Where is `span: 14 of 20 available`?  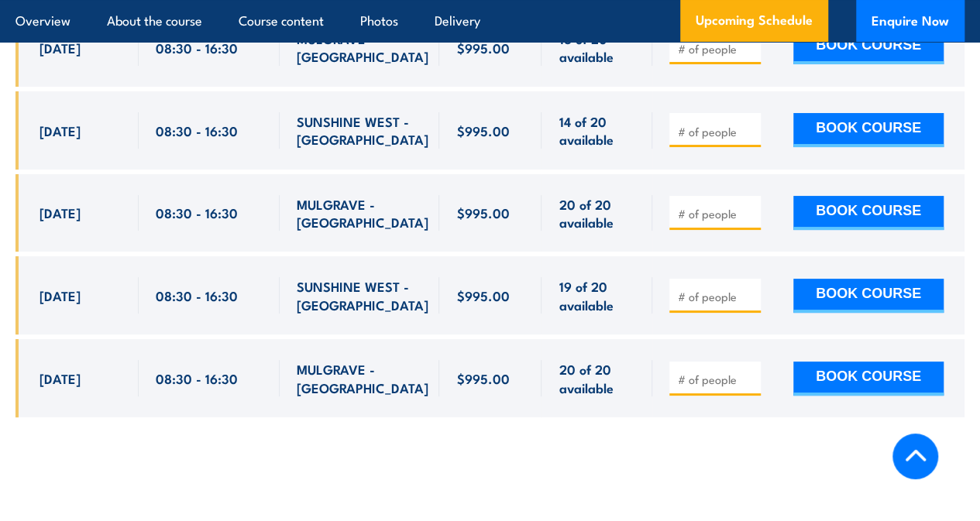 span: 14 of 20 available is located at coordinates (597, 130).